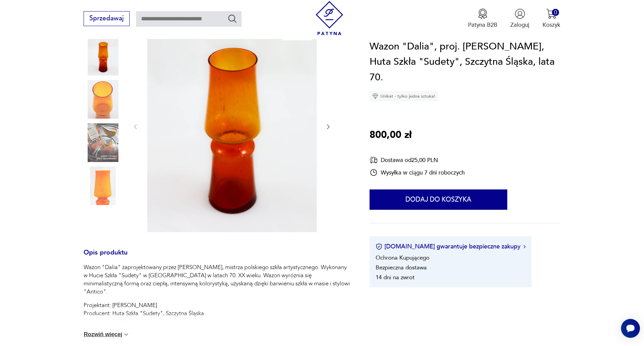 The image size is (644, 346). I want to click on p: Koszyk, so click(551, 25).